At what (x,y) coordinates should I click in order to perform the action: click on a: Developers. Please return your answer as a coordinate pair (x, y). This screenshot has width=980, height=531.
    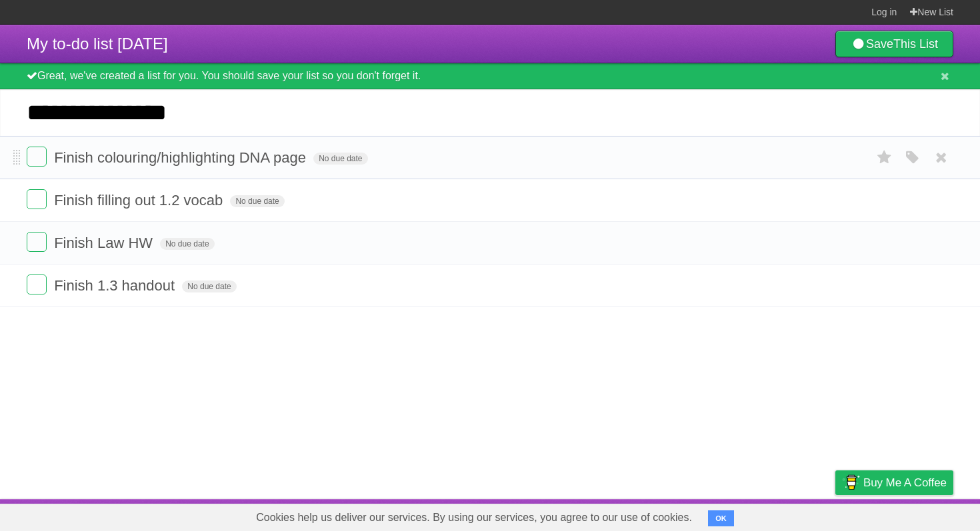
    Looking at the image, I should click on (729, 515).